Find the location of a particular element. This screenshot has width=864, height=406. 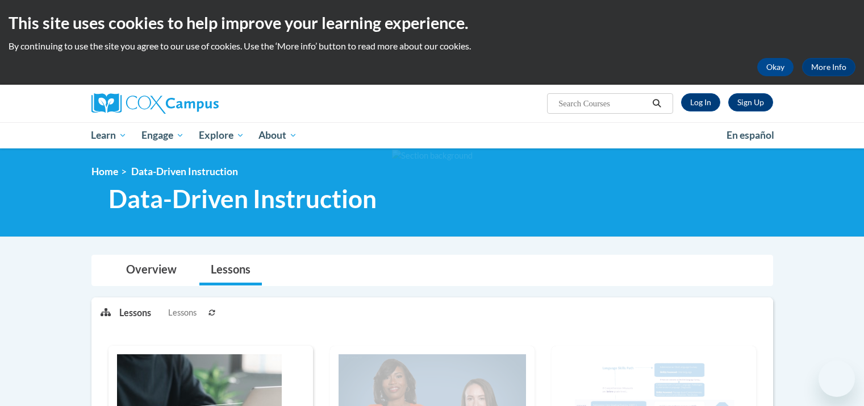

a: About is located at coordinates (278, 135).